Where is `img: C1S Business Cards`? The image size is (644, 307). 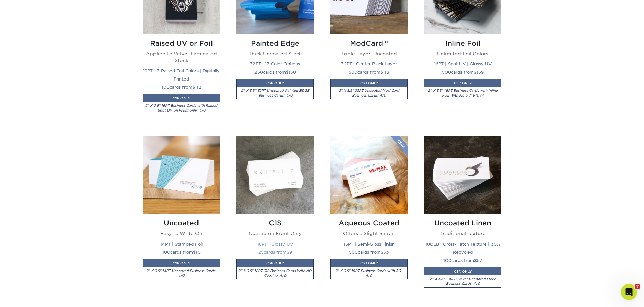 img: C1S Business Cards is located at coordinates (275, 175).